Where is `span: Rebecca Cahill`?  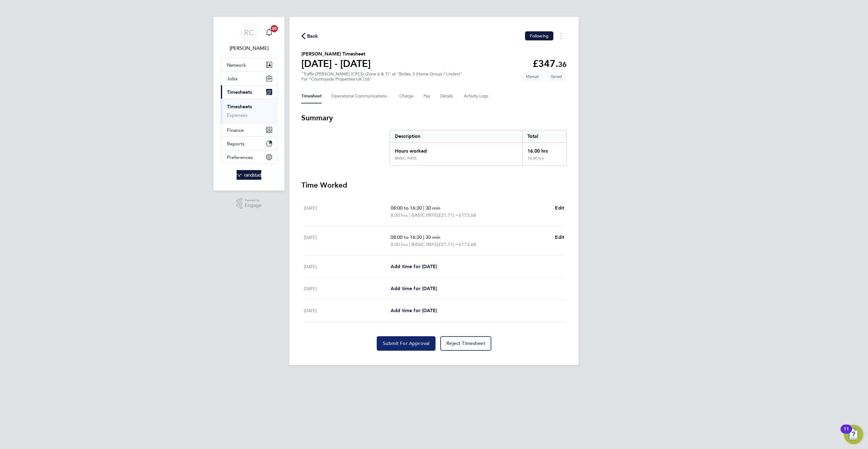
span: Rebecca Cahill is located at coordinates (249, 48).